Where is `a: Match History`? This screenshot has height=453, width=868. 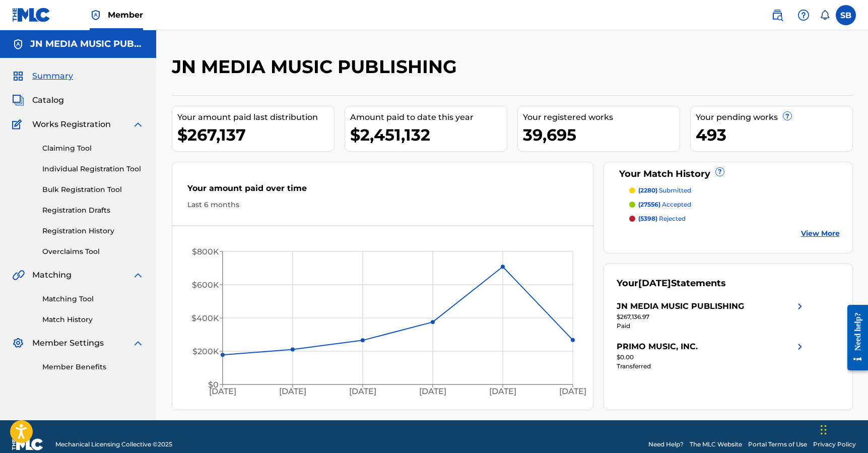
a: Match History is located at coordinates (94, 319).